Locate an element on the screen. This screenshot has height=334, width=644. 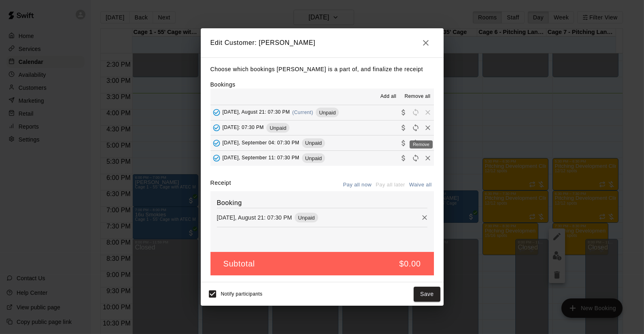
button: Remove is located at coordinates (425, 218).